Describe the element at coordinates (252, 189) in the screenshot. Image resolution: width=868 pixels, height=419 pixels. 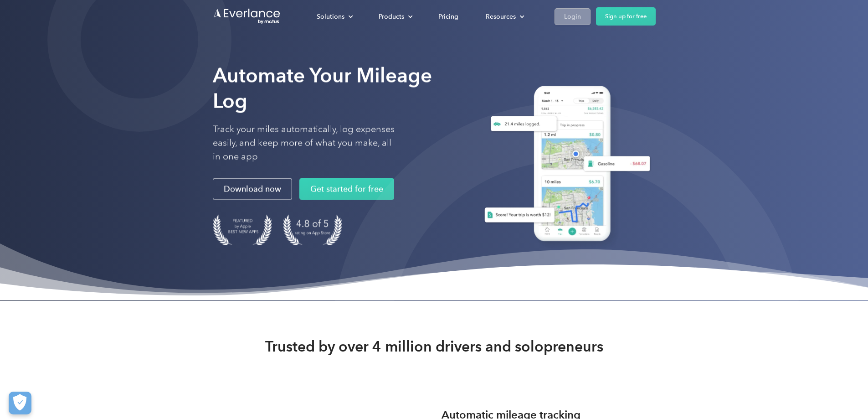
I see `a: Download now` at that location.